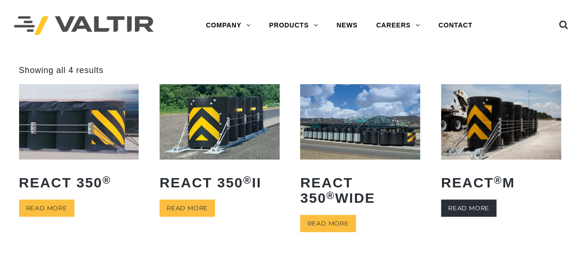 The image size is (582, 253). I want to click on img: Valtir, so click(84, 26).